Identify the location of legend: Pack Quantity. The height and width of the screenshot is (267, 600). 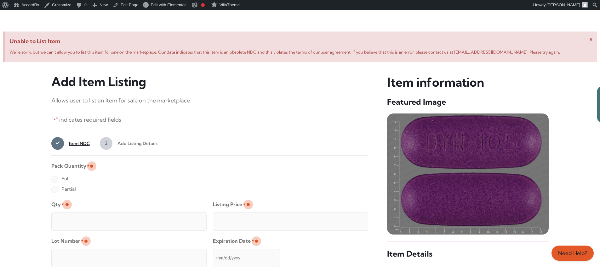
(70, 166).